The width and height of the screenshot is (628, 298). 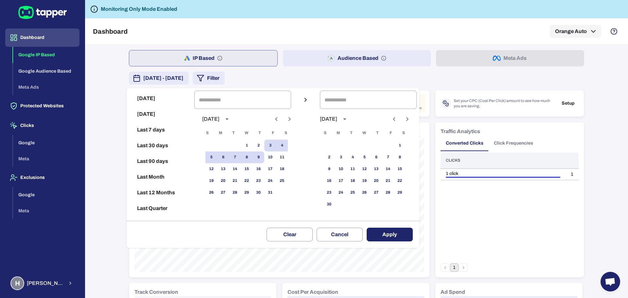 I want to click on button: Last Quarter, so click(x=160, y=208).